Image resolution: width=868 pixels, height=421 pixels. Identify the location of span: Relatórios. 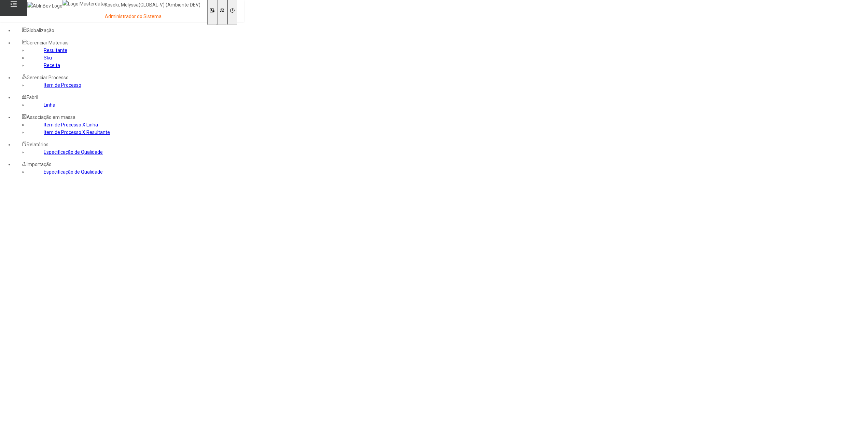
(38, 144).